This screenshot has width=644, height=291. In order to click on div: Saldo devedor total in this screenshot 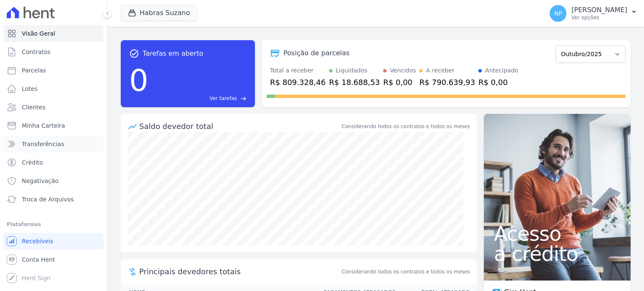, I will do `click(239, 126)`.